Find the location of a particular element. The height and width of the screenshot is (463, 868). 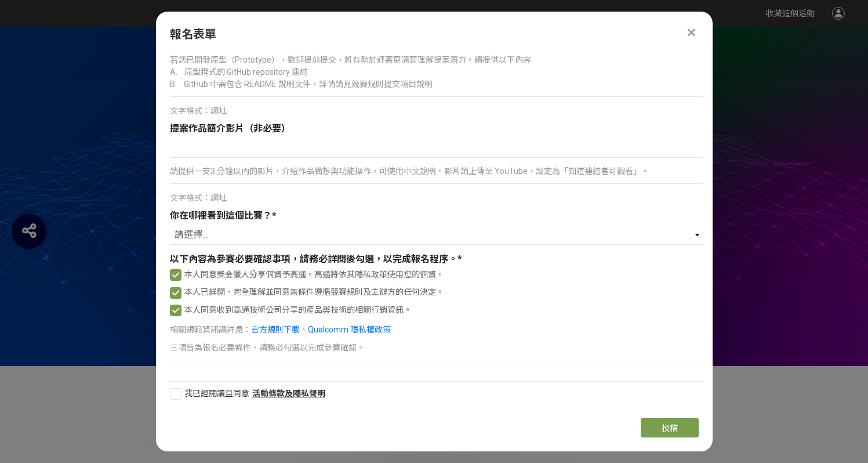

span: 你在哪裡看到這個比賽？ is located at coordinates (221, 215).